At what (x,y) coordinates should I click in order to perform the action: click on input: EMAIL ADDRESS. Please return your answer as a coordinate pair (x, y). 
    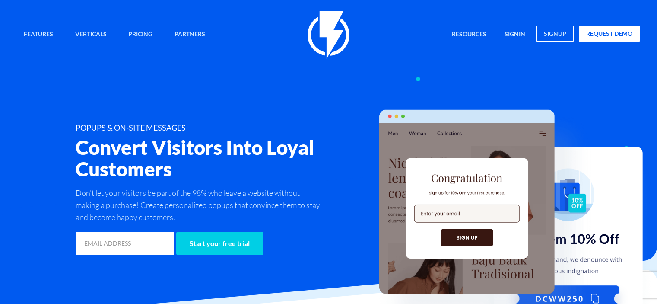
    Looking at the image, I should click on (125, 243).